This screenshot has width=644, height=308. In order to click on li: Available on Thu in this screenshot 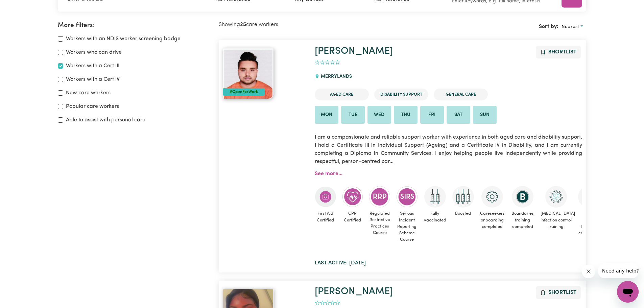, I will do `click(406, 115)`.